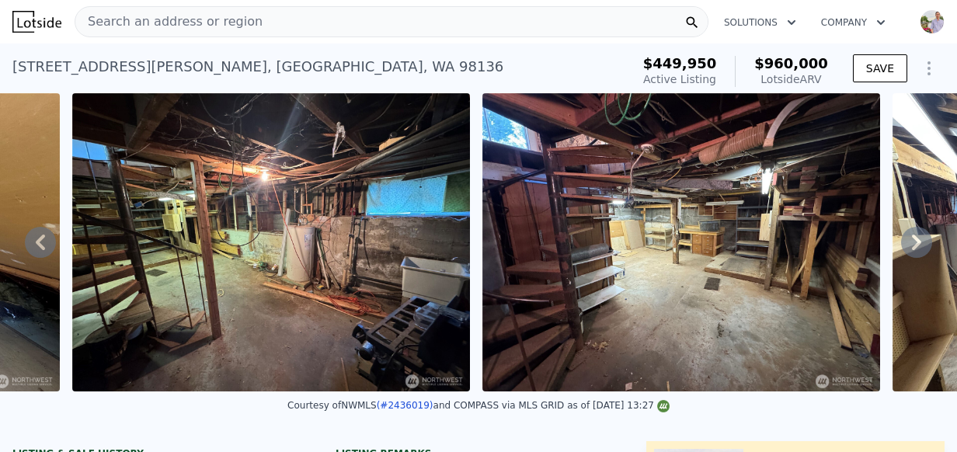 The height and width of the screenshot is (452, 957). I want to click on a: (#2436019), so click(405, 406).